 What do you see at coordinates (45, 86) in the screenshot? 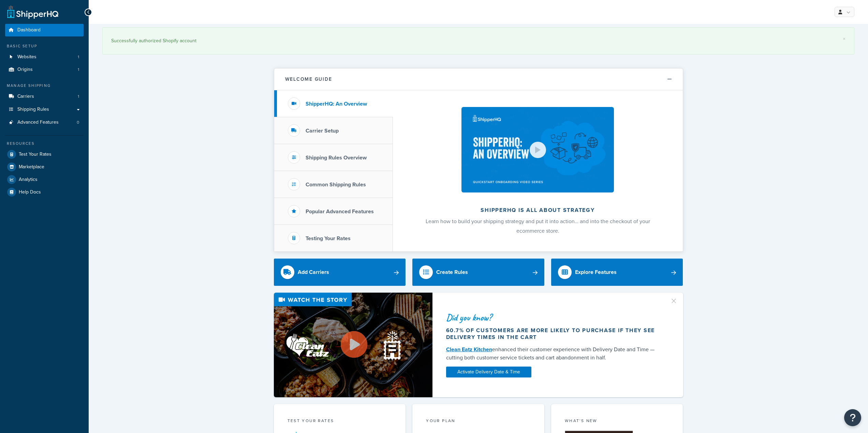
I see `div: Manage Shipping` at bounding box center [45, 86].